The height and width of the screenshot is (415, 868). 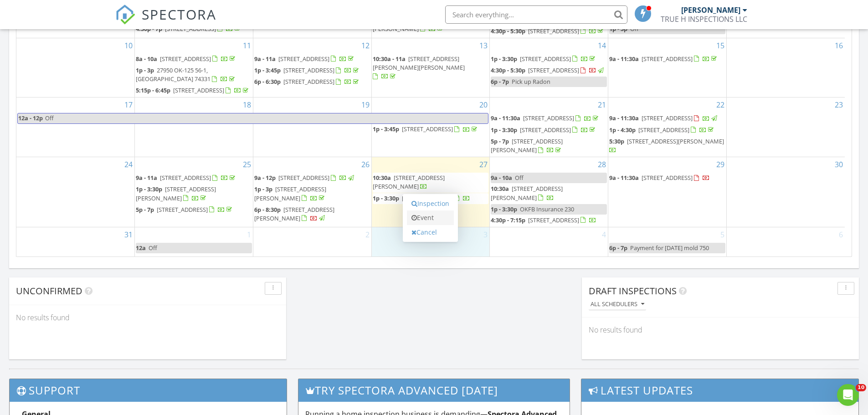 What do you see at coordinates (622, 129) in the screenshot?
I see `span: 1p - 4:30p` at bounding box center [622, 129].